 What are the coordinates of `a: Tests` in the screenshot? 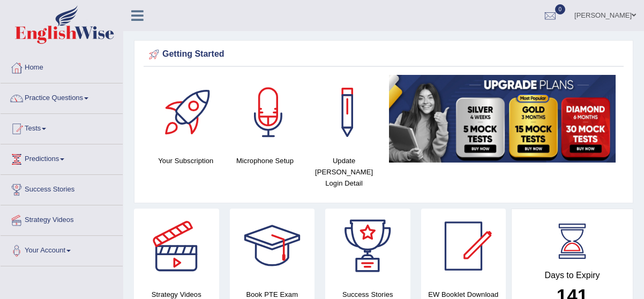 It's located at (62, 127).